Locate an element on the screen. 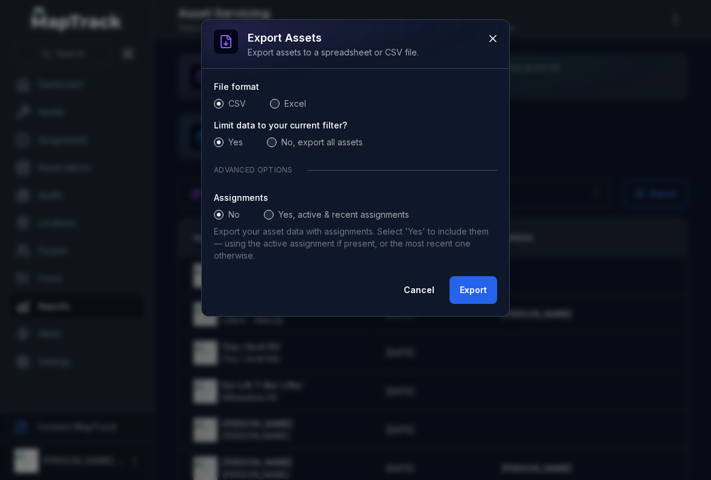 This screenshot has height=480, width=711. label: Yes is located at coordinates (236, 142).